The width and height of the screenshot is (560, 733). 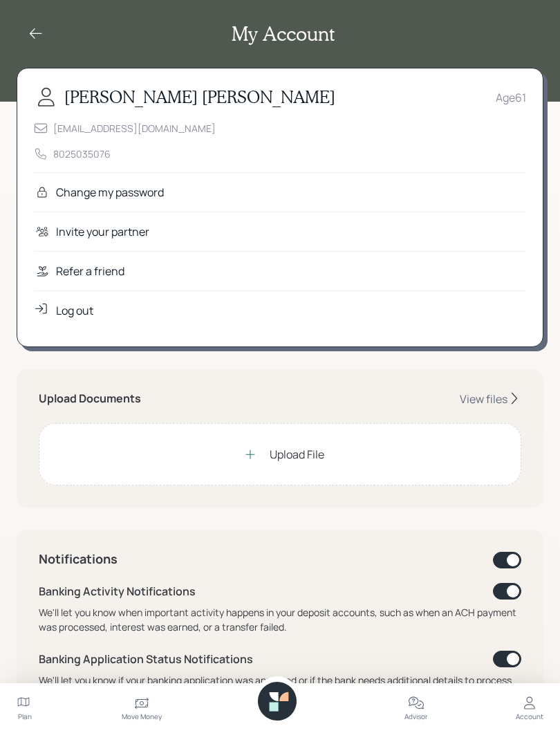 What do you see at coordinates (511, 97) in the screenshot?
I see `div: Age 61` at bounding box center [511, 97].